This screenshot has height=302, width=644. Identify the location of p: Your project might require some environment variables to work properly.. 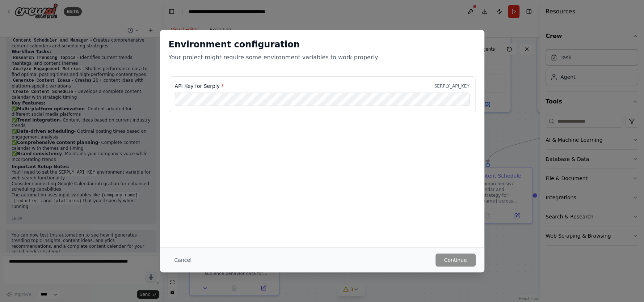
(322, 57).